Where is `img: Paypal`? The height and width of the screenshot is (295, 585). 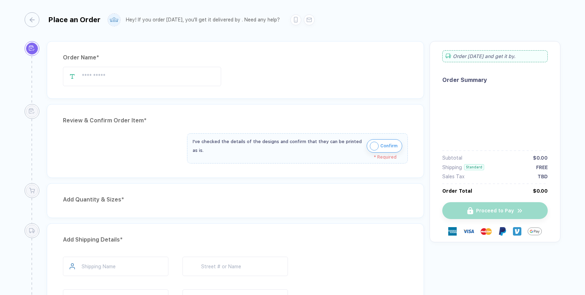 img: Paypal is located at coordinates (502, 231).